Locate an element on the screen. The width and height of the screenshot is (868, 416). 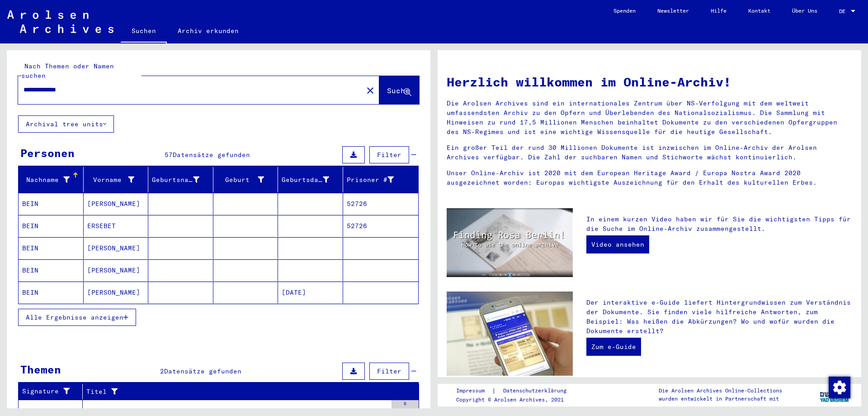
img: Arolsen_neg.svg is located at coordinates (60, 22).